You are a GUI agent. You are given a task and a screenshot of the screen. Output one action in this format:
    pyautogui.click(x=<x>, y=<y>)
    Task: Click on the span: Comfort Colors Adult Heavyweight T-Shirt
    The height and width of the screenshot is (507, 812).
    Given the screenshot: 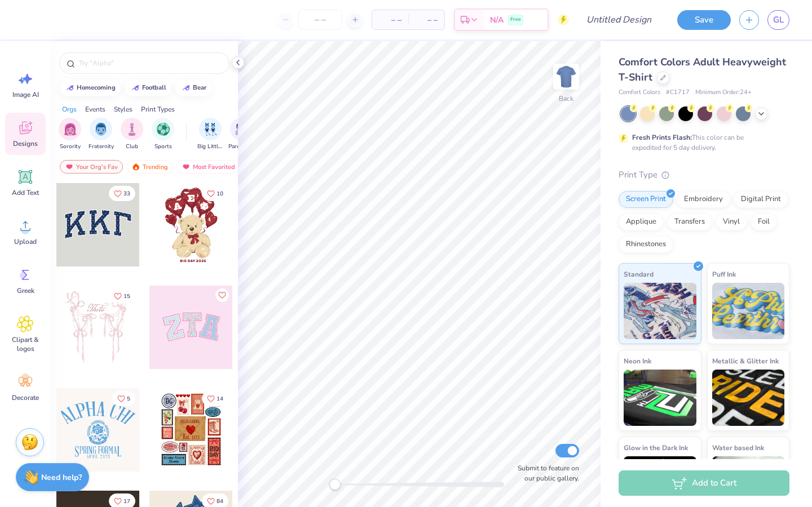 What is the action you would take?
    pyautogui.click(x=702, y=69)
    